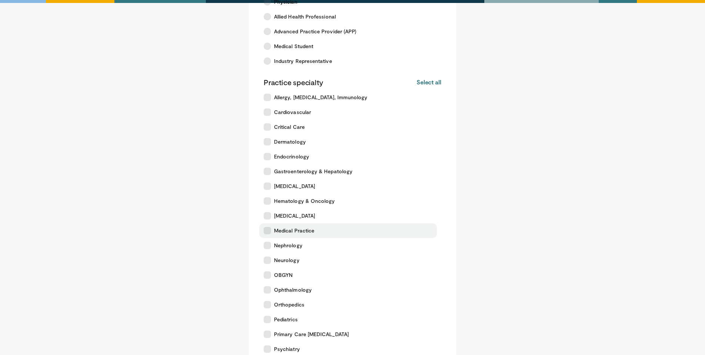 This screenshot has width=705, height=355. Describe the element at coordinates (293, 290) in the screenshot. I see `span: Ophthalmology` at that location.